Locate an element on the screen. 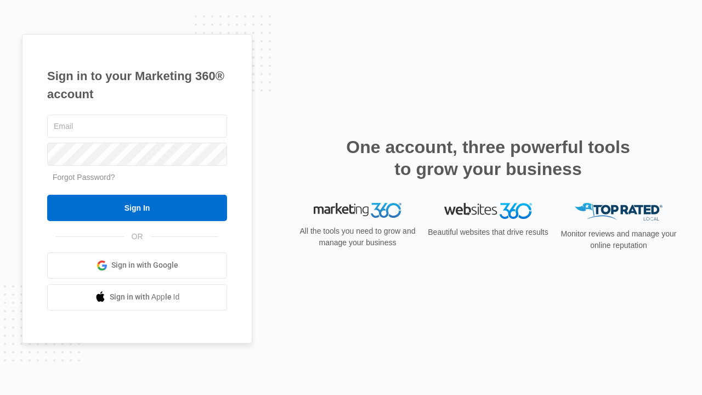 This screenshot has width=702, height=395. input: Sign In is located at coordinates (137, 208).